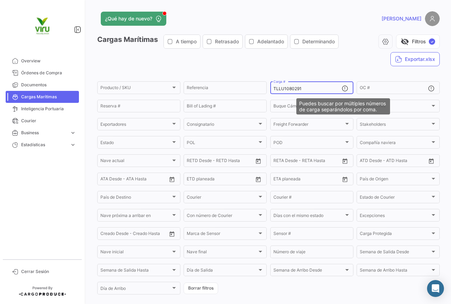  Describe the element at coordinates (222, 235) in the screenshot. I see `span: Marca de Sensor` at that location.